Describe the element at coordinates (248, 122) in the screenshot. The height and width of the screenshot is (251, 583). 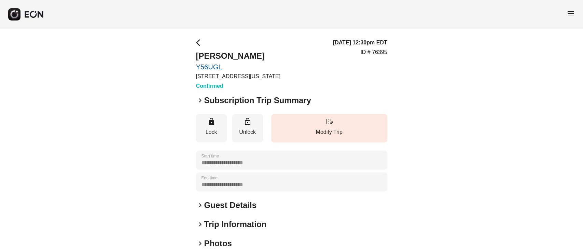
I see `span: lock_open` at that location.